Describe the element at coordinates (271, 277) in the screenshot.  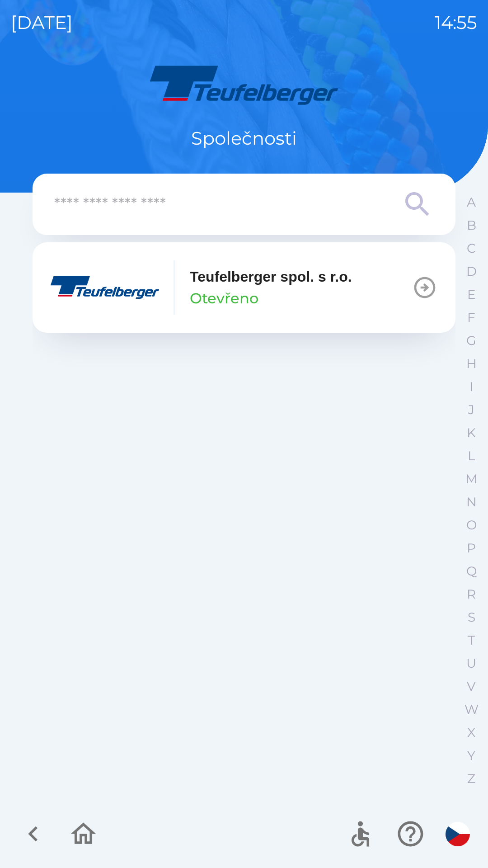
I see `p: Teufelberger spol. s r.o.` at that location.